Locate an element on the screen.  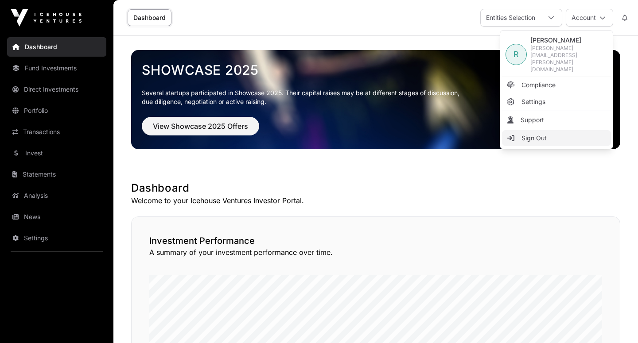
div: Chat Widget is located at coordinates (616, 322).